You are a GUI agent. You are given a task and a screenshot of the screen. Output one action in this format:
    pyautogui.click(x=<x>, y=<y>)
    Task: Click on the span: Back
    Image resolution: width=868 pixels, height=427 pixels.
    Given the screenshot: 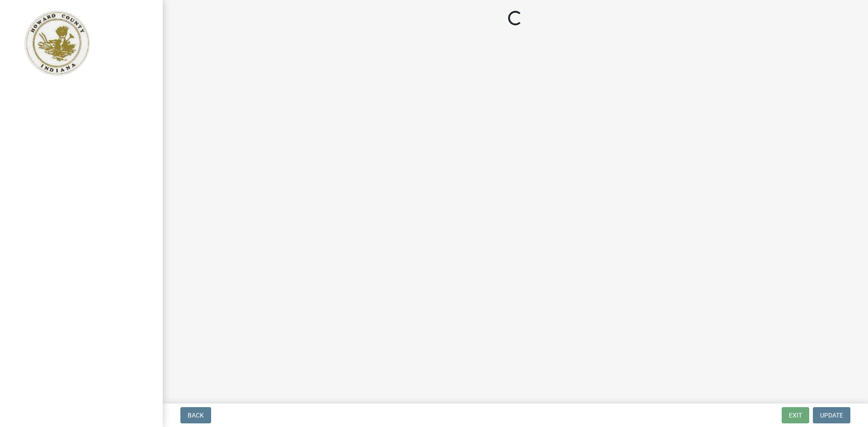 What is the action you would take?
    pyautogui.click(x=196, y=416)
    